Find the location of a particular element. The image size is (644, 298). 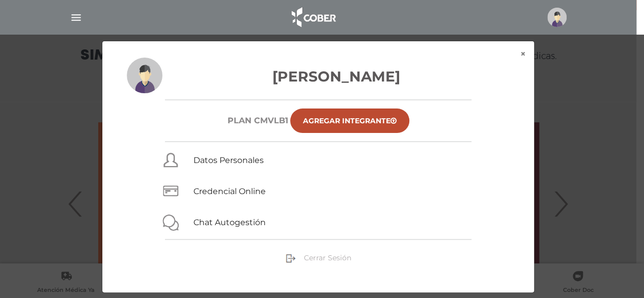

a: Cerrar Sesión is located at coordinates (318, 257).